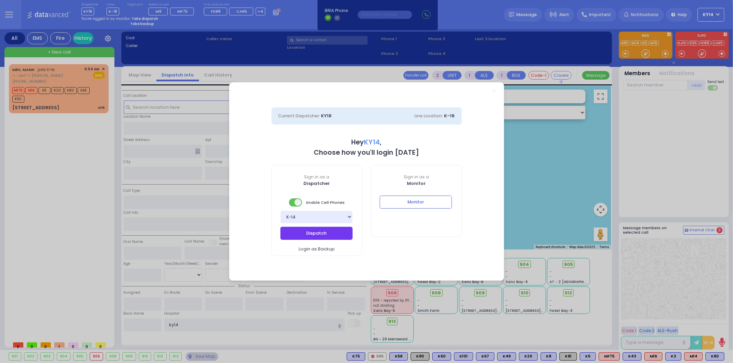 The width and height of the screenshot is (733, 363). I want to click on span: Current Dispatcher:, so click(299, 116).